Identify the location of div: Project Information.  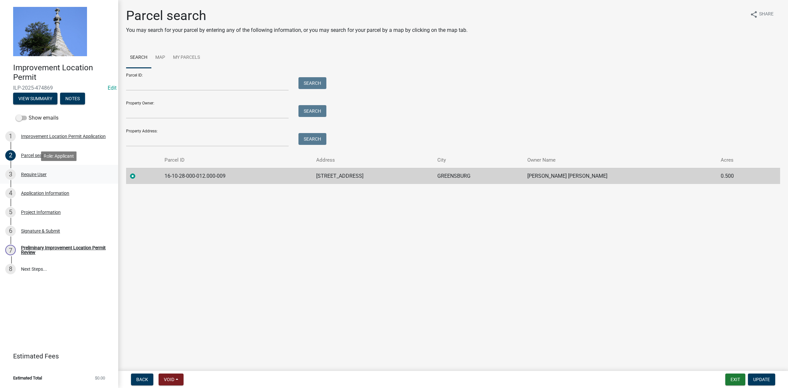
(41, 212).